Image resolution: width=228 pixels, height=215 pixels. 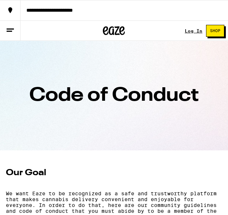 What do you see at coordinates (215, 31) in the screenshot?
I see `span: Shop` at bounding box center [215, 31].